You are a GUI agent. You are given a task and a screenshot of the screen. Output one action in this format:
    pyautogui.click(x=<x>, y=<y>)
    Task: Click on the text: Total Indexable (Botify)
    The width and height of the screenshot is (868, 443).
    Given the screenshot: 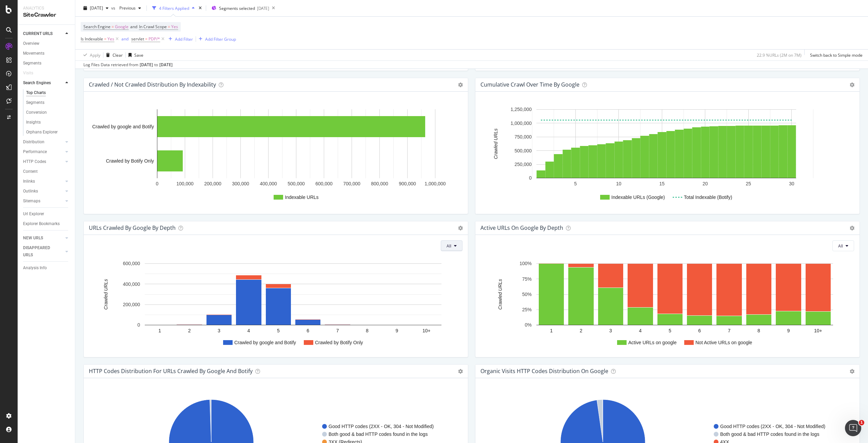 What is the action you would take?
    pyautogui.click(x=708, y=197)
    